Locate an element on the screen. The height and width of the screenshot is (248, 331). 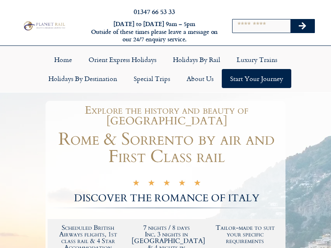
button: Search is located at coordinates (303, 26).